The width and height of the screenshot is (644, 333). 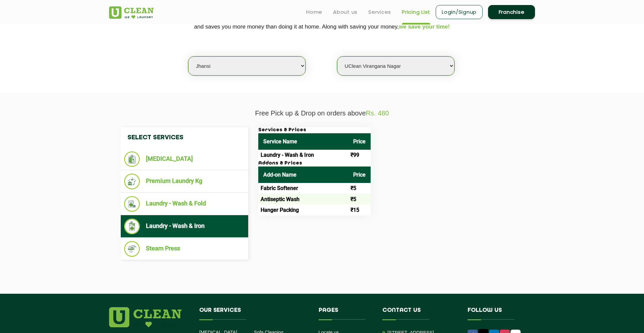 I want to click on td: Hanger Packing, so click(x=303, y=210).